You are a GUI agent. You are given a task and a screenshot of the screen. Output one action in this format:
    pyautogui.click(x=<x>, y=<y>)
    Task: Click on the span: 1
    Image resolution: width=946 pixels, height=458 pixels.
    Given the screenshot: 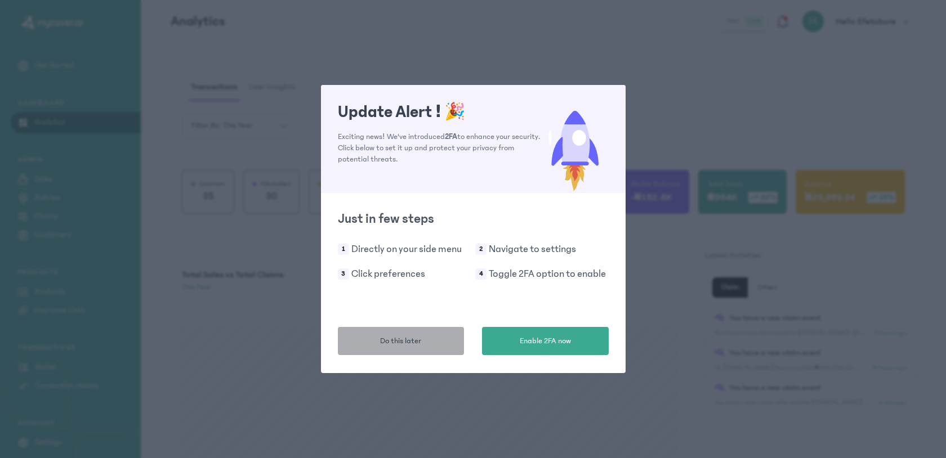 What is the action you would take?
    pyautogui.click(x=344, y=249)
    